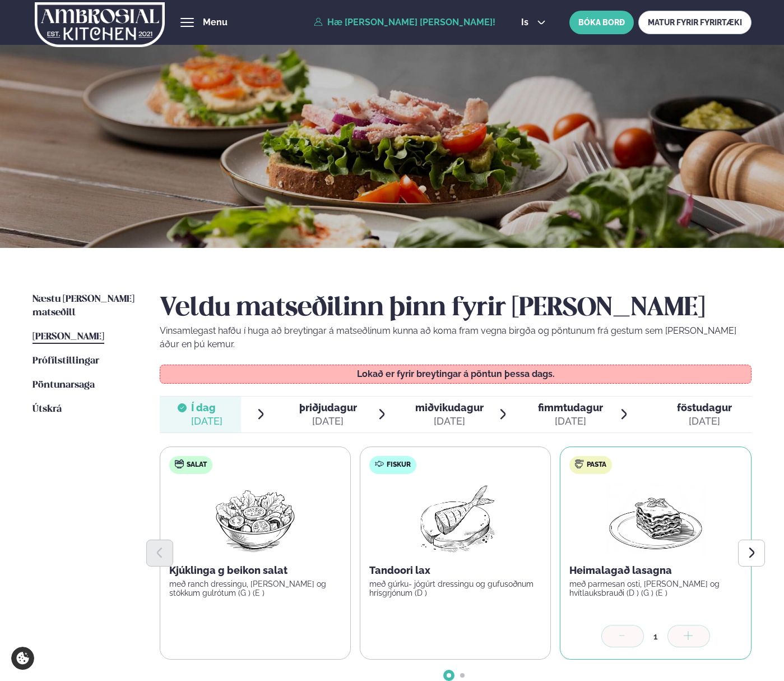  What do you see at coordinates (655, 636) in the screenshot?
I see `div: 1` at bounding box center [655, 636].